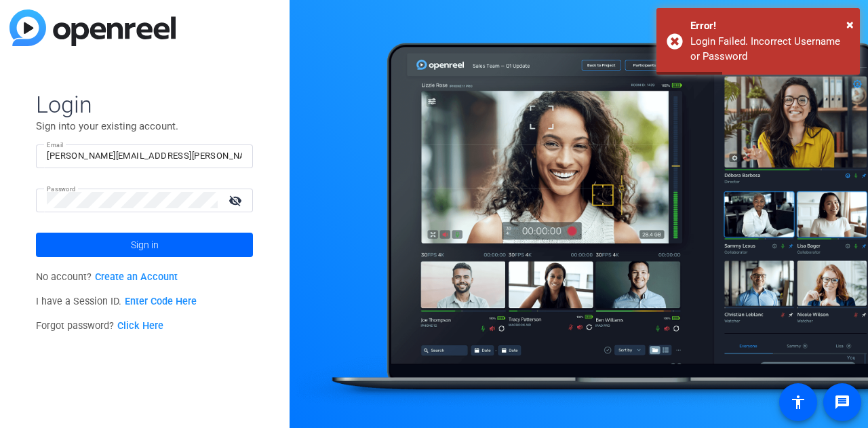 The width and height of the screenshot is (868, 428). I want to click on p: Sign into your existing account., so click(144, 126).